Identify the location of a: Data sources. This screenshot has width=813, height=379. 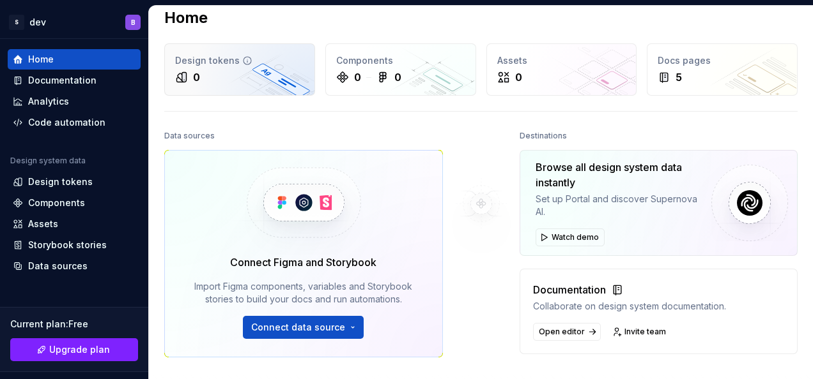
(74, 266).